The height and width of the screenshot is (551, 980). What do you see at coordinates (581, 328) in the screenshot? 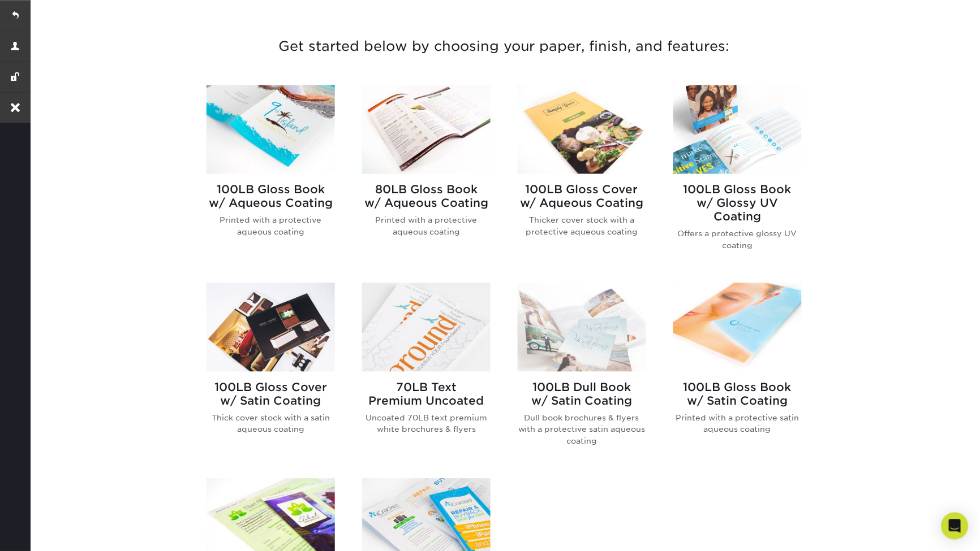
I see `img: 100LB Dull Book<br/>w/ Satin Coating Brochures & Flyers` at bounding box center [581, 328].